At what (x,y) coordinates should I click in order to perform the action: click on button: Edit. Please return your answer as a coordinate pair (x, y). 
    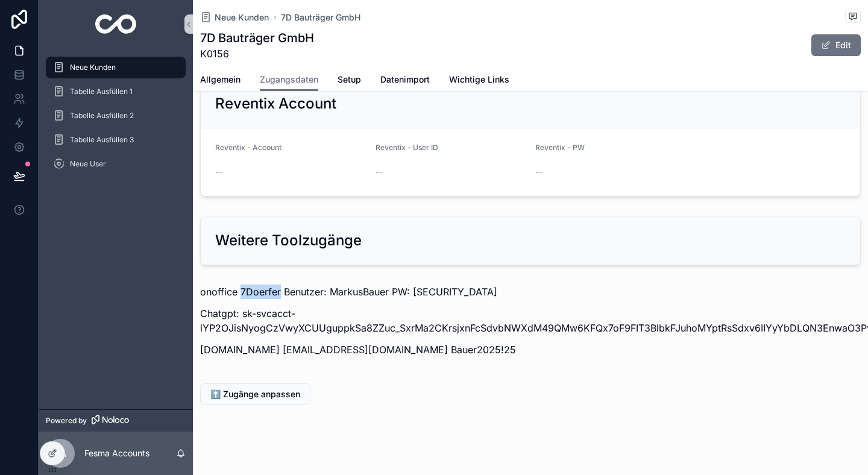
    Looking at the image, I should click on (836, 45).